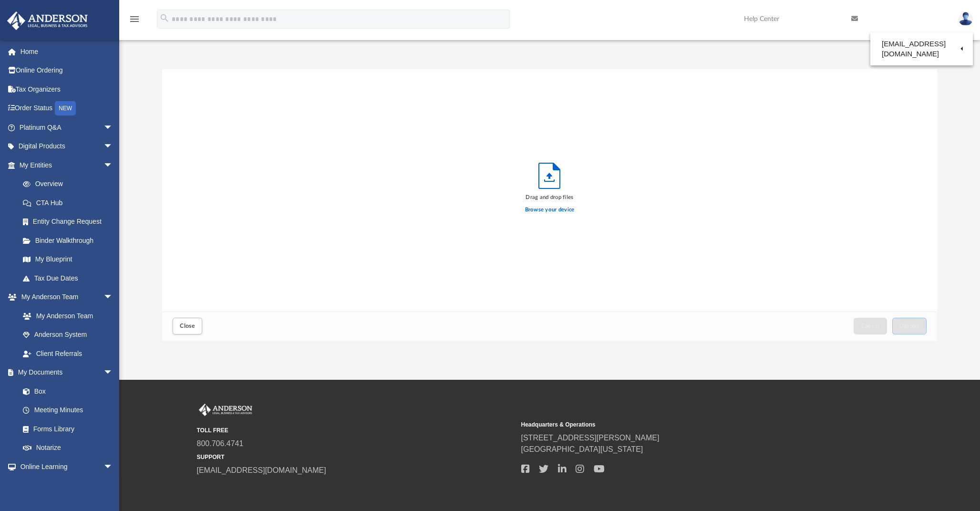 This screenshot has width=980, height=511. What do you see at coordinates (64, 298) in the screenshot?
I see `a: My Anderson Teamarrow_drop_down` at bounding box center [64, 298].